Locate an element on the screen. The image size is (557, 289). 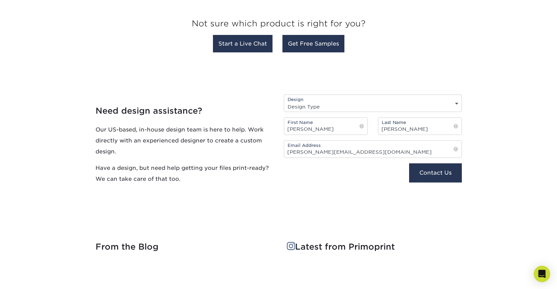
h3: Not sure which product is right for you? is located at coordinates (279, 25).